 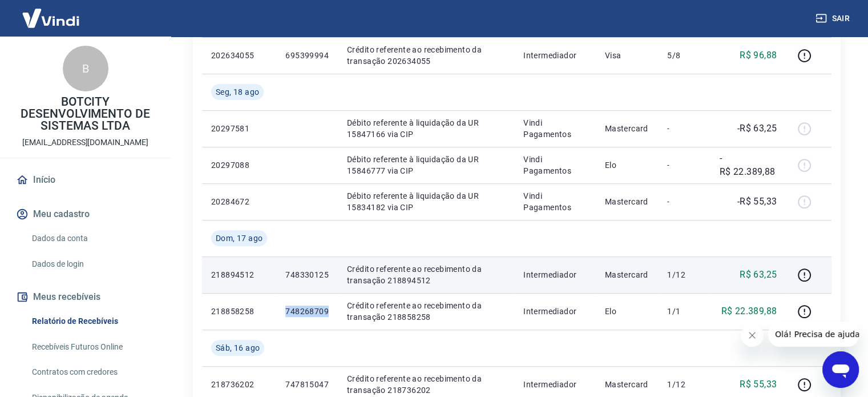 I want to click on p: 218736202, so click(x=239, y=384).